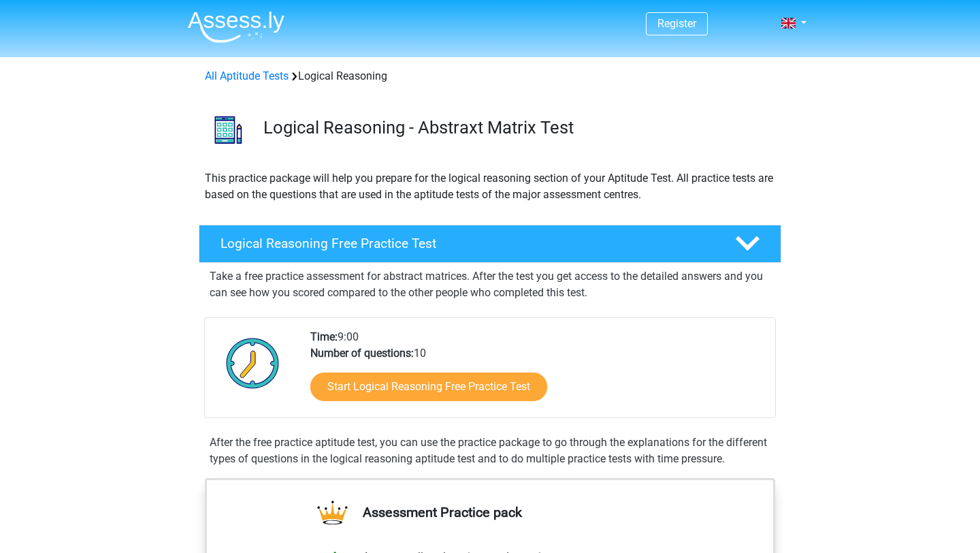  What do you see at coordinates (490, 284) in the screenshot?
I see `p: Take a free practice assessment for abstract matrices. After the test you get access to the detai...` at bounding box center [490, 284].